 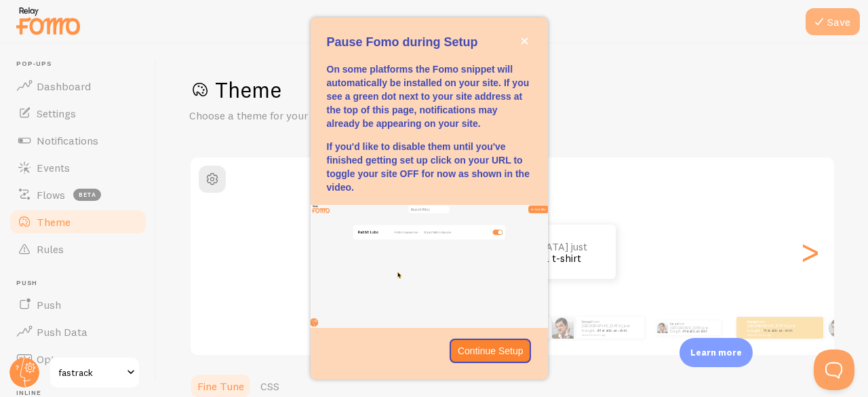 I want to click on span: beta, so click(x=87, y=195).